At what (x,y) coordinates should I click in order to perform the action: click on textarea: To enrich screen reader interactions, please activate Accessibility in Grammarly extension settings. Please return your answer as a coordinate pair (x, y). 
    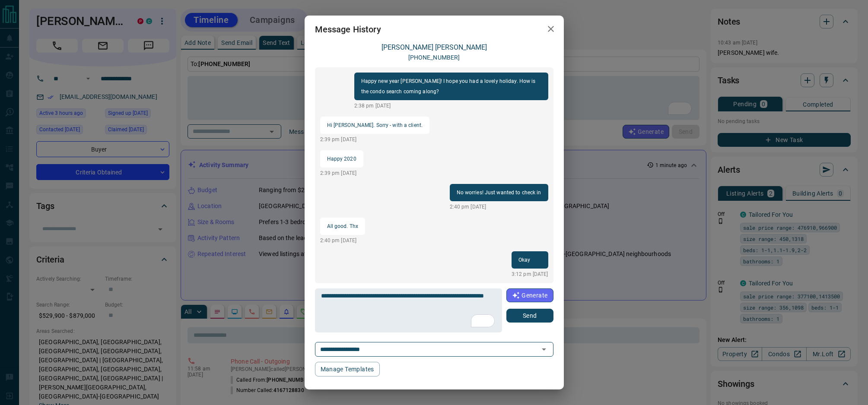
    Looking at the image, I should click on (409, 310).